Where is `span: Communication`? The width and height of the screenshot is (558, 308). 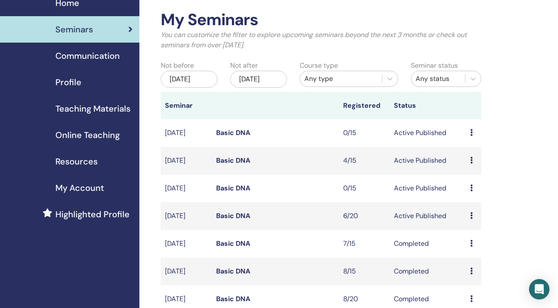 span: Communication is located at coordinates (87, 56).